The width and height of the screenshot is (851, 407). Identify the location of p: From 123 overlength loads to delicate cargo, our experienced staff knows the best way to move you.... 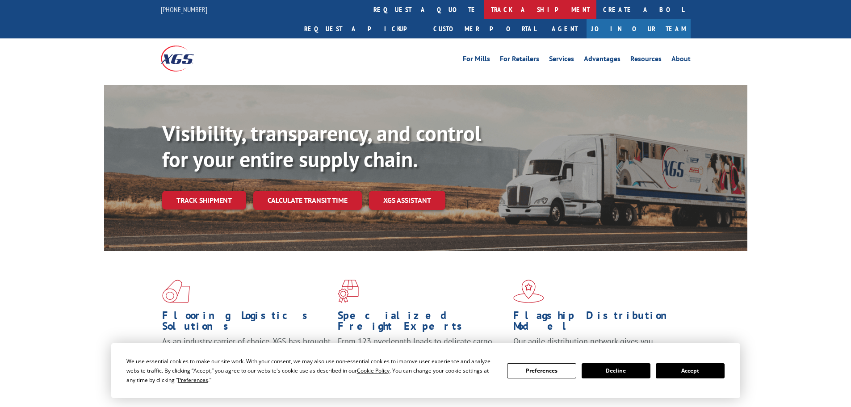
(422, 356).